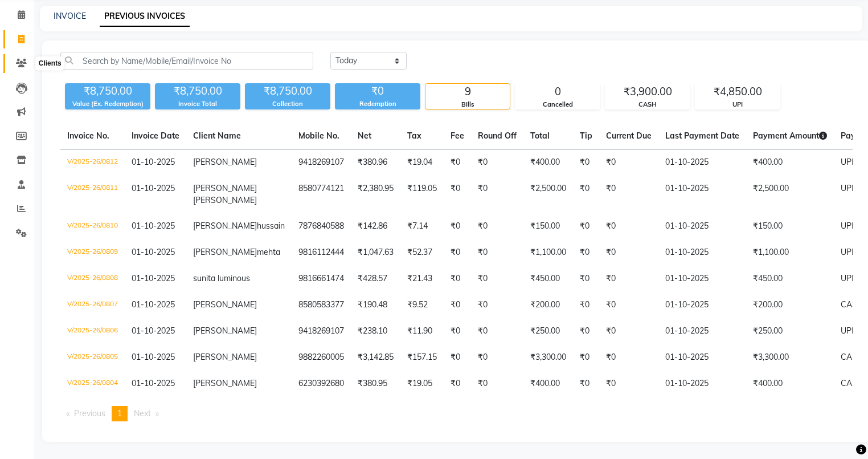 The image size is (868, 459). I want to click on span: mehta, so click(268, 252).